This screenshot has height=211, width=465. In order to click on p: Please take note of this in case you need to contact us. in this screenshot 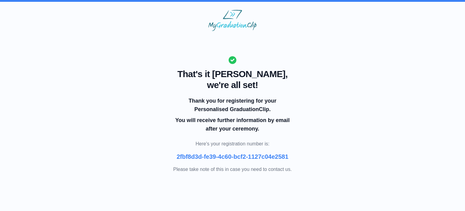, I will do `click(232, 169)`.